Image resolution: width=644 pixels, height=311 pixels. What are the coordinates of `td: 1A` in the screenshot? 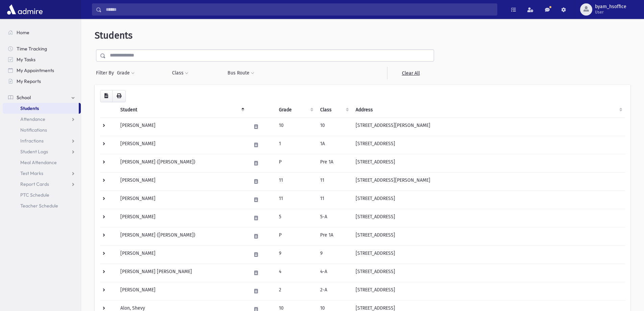 It's located at (333, 145).